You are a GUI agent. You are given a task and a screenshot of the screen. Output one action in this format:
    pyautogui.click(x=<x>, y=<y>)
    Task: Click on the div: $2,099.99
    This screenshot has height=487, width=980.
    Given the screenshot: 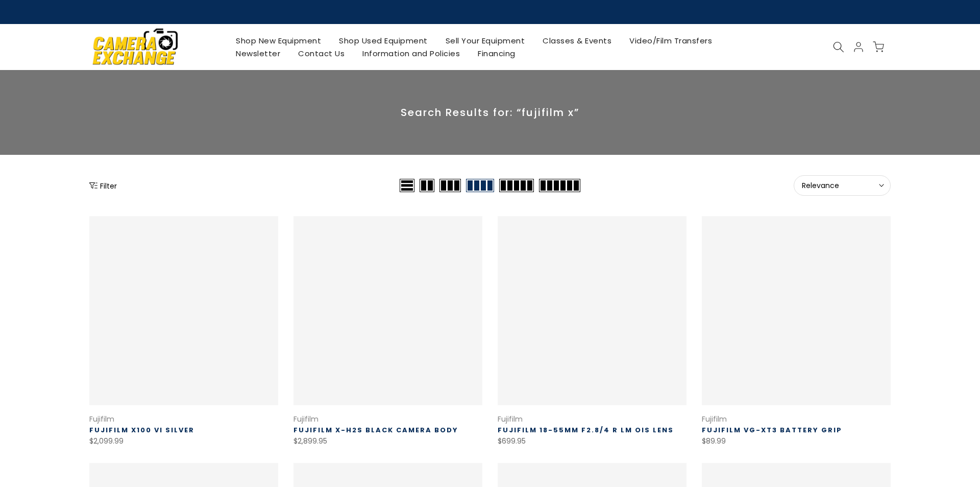 What is the action you would take?
    pyautogui.click(x=184, y=441)
    